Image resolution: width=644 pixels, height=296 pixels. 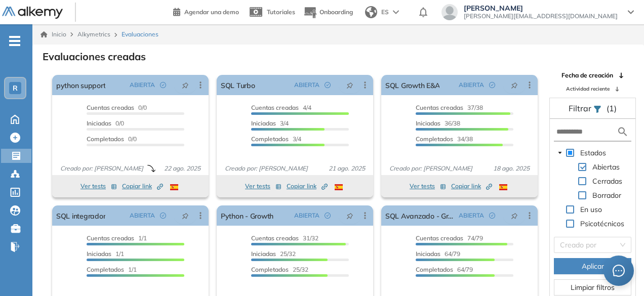 What do you see at coordinates (593, 287) in the screenshot?
I see `span: Limpiar filtros` at bounding box center [593, 287].